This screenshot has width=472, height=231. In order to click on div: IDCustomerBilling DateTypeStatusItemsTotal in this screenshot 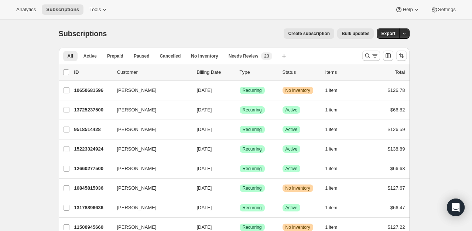, I will do `click(240, 72)`.